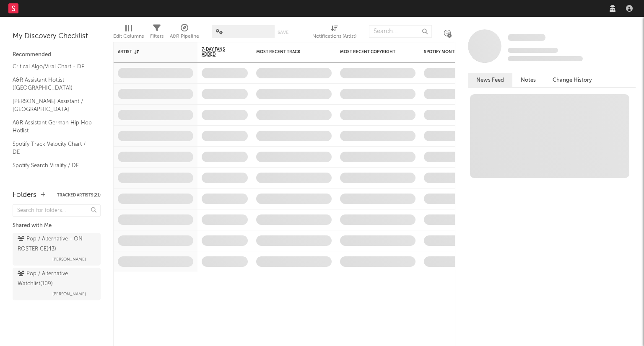  Describe the element at coordinates (219, 52) in the screenshot. I see `span: 7-Day Fans Added` at that location.